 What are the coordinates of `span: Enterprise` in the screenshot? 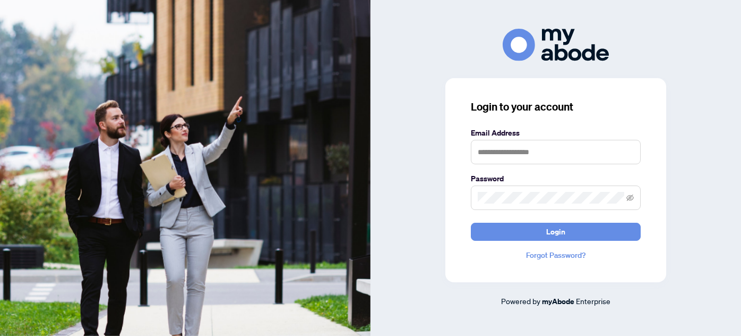 It's located at (593, 301).